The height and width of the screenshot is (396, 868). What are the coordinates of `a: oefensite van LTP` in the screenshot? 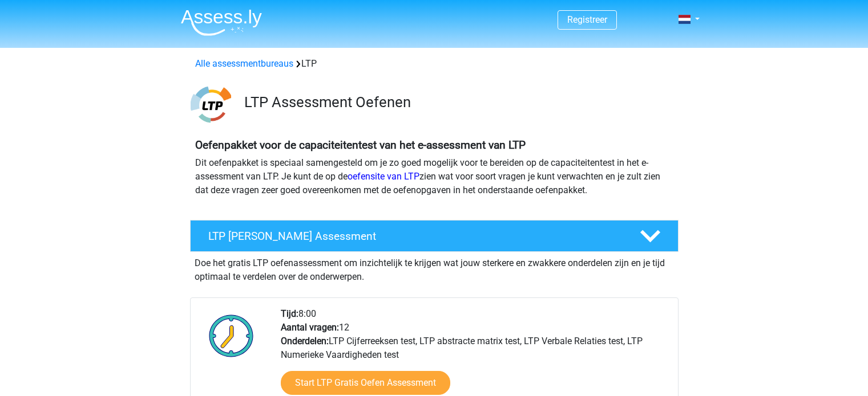 It's located at (384, 176).